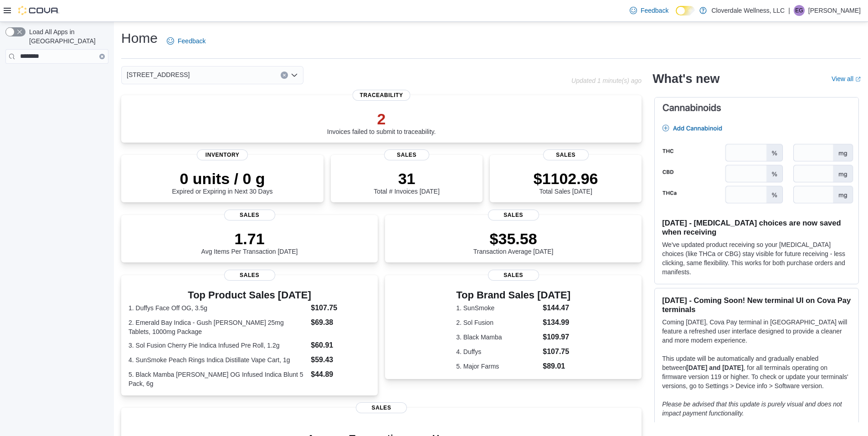 The width and height of the screenshot is (868, 436). I want to click on dt: 3. Black Mamba, so click(498, 337).